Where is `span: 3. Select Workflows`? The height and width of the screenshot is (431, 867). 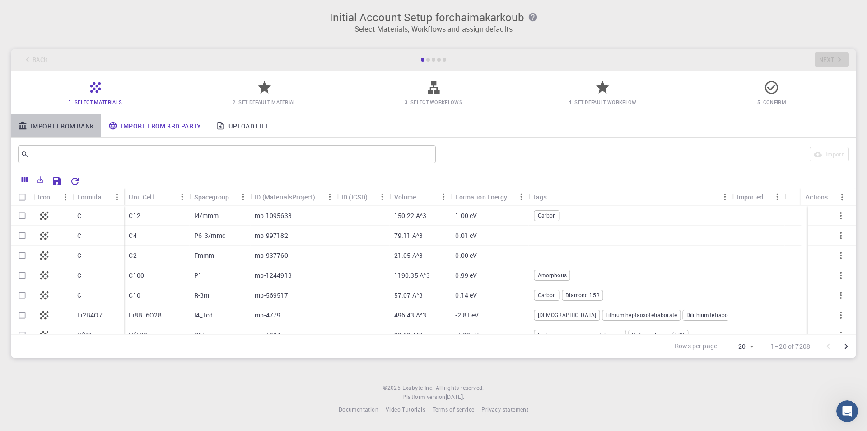 span: 3. Select Workflows is located at coordinates (434, 102).